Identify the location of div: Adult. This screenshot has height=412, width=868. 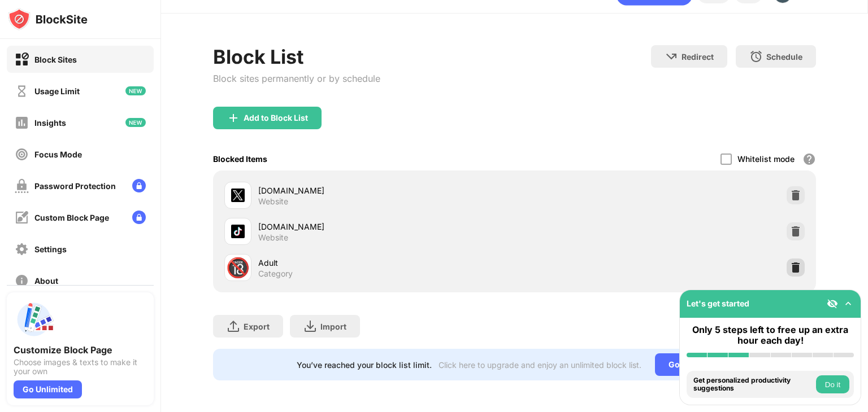
(386, 262).